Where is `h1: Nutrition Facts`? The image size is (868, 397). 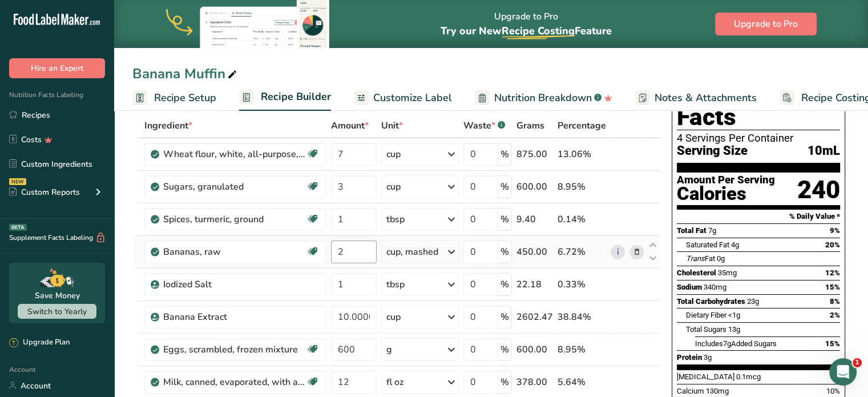 h1: Nutrition Facts is located at coordinates (758, 104).